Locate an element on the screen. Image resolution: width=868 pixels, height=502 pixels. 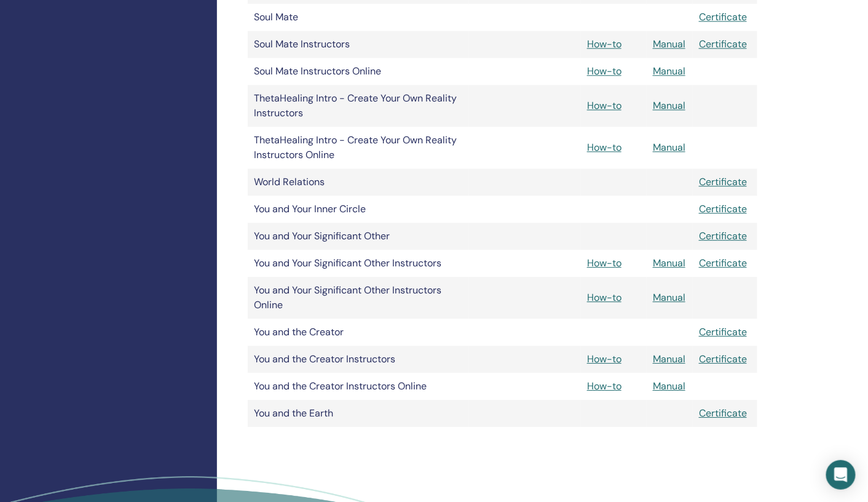
td: You and Your Significant Other is located at coordinates (358, 236).